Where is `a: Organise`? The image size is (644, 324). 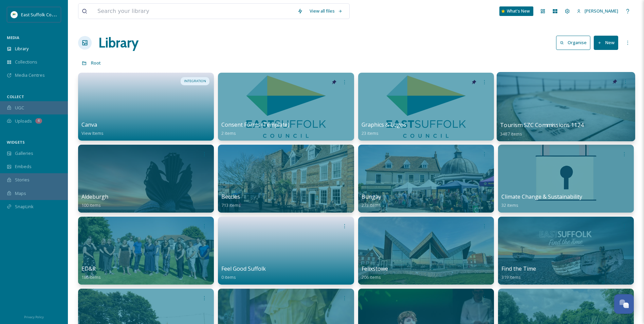 a: Organise is located at coordinates (573, 43).